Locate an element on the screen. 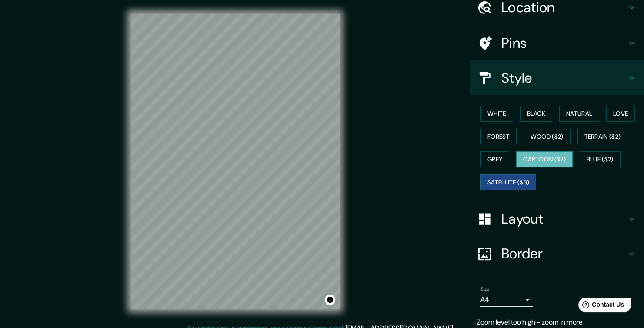 The height and width of the screenshot is (328, 644). span: Contact Us is located at coordinates (41, 11).